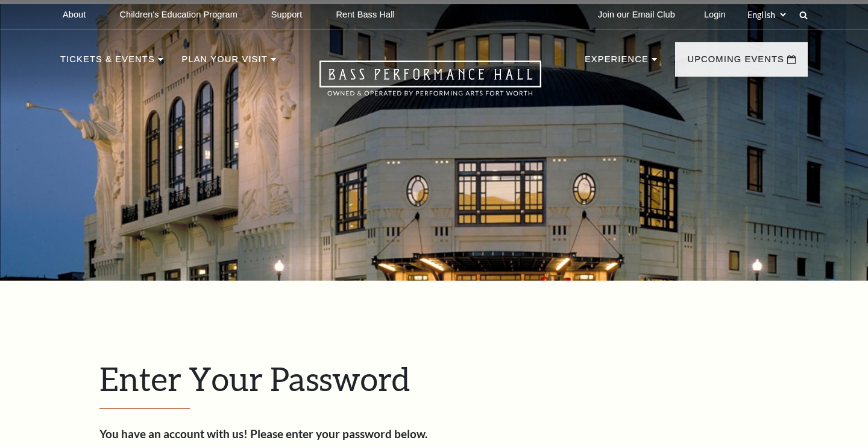 This screenshot has width=868, height=446. Describe the element at coordinates (766, 15) in the screenshot. I see `select: Select:` at that location.